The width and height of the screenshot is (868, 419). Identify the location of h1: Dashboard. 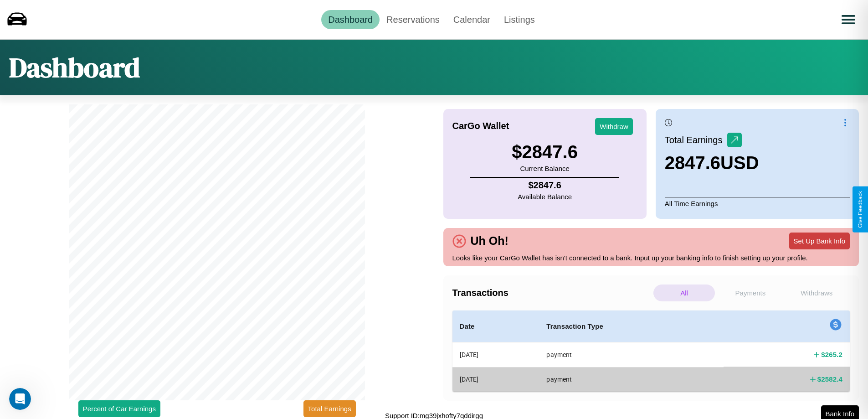
(74, 67).